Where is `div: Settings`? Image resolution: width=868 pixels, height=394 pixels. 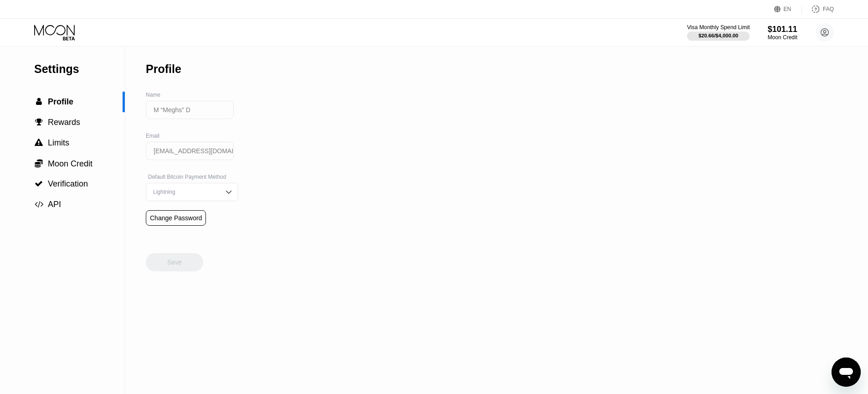
div: Settings is located at coordinates (79, 69).